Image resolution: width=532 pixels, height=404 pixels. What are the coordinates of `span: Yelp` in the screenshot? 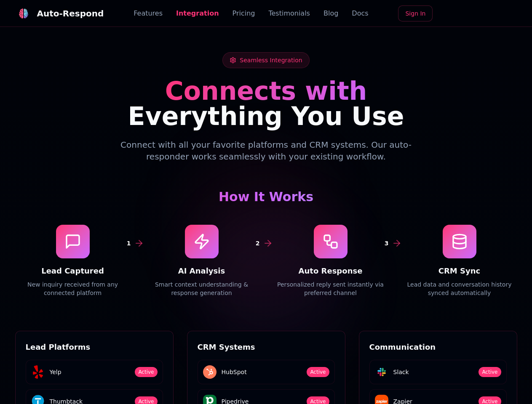 It's located at (56, 372).